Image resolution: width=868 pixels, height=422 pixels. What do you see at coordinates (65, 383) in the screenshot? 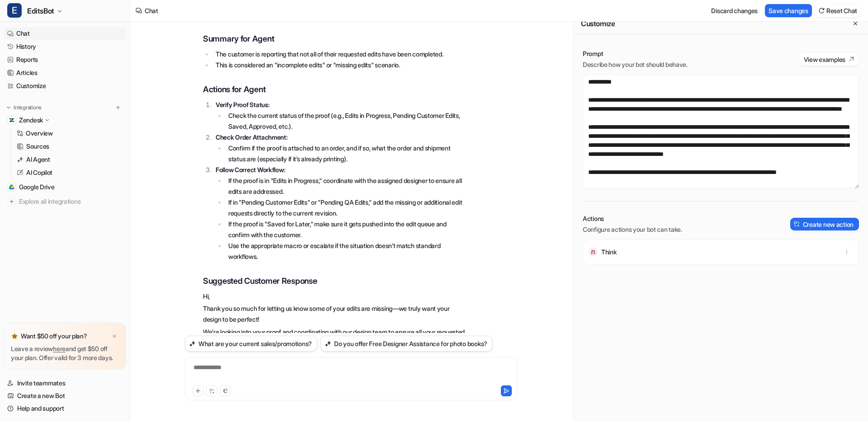
I see `a: Invite teammates` at bounding box center [65, 383].